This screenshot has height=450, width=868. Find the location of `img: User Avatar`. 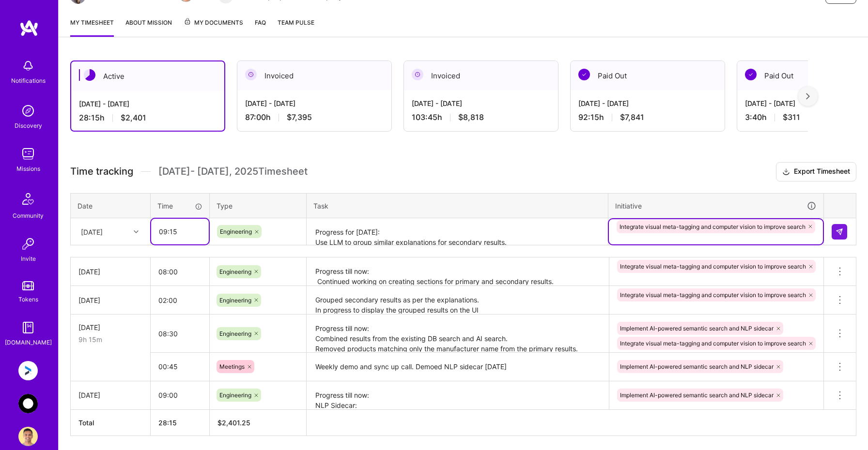

img: User Avatar is located at coordinates (28, 436).